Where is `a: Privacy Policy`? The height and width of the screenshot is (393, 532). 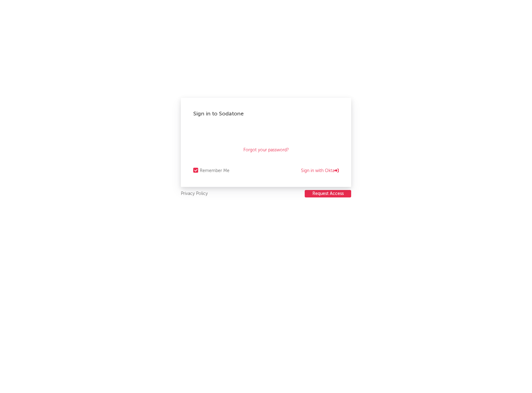
a: Privacy Policy is located at coordinates (194, 194).